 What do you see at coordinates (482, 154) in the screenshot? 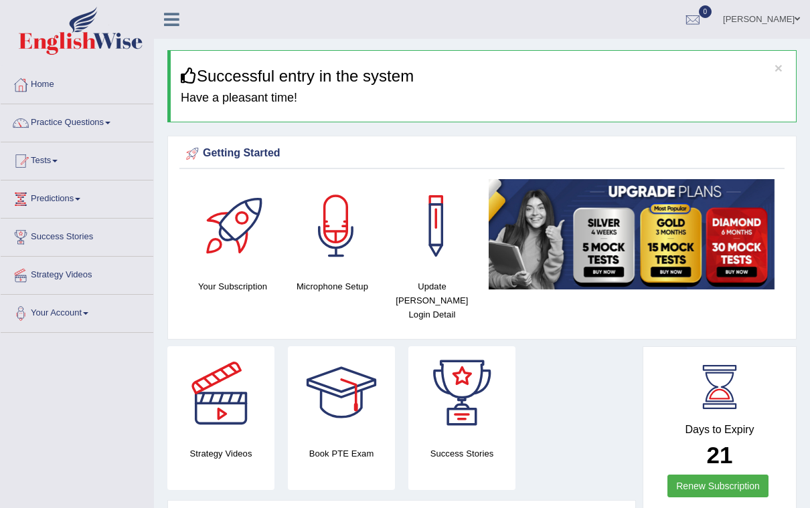
I see `div: Getting Started` at bounding box center [482, 154].